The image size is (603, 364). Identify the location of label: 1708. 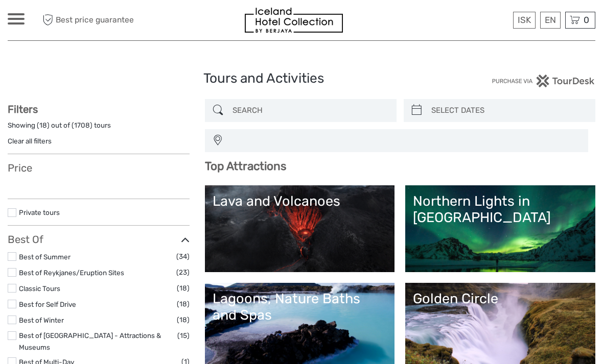
(82, 125).